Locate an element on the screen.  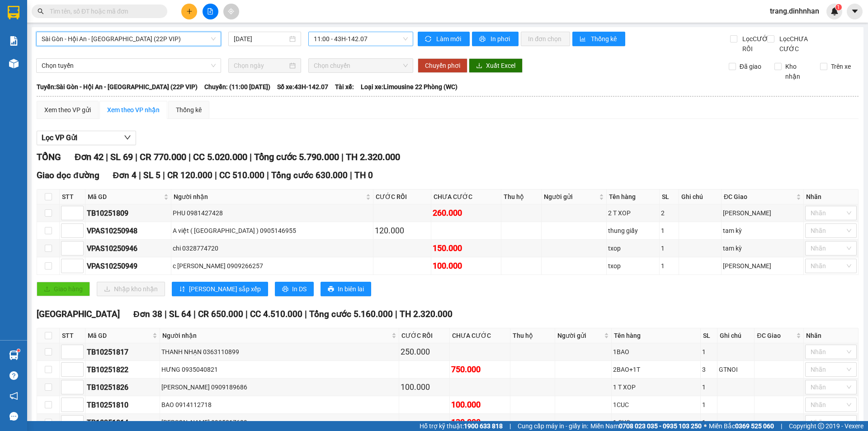
div: tam kỳ is located at coordinates (762, 248).